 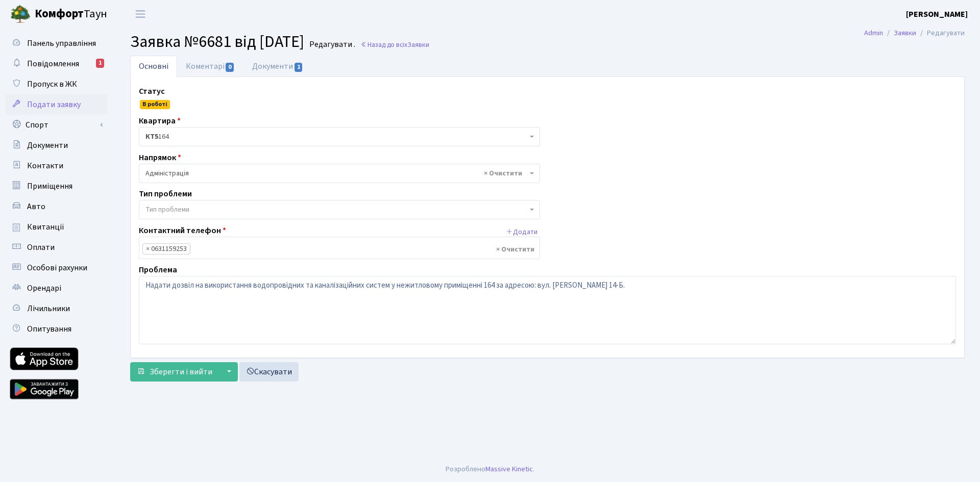 What do you see at coordinates (45, 166) in the screenshot?
I see `span: Контакти` at bounding box center [45, 166].